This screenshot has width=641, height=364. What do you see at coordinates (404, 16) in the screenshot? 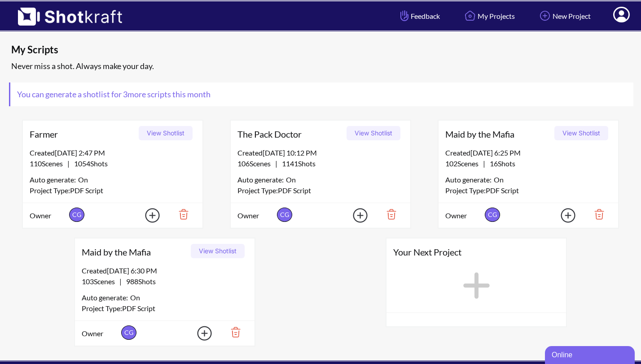
I see `img: Hand Icon` at bounding box center [404, 16].